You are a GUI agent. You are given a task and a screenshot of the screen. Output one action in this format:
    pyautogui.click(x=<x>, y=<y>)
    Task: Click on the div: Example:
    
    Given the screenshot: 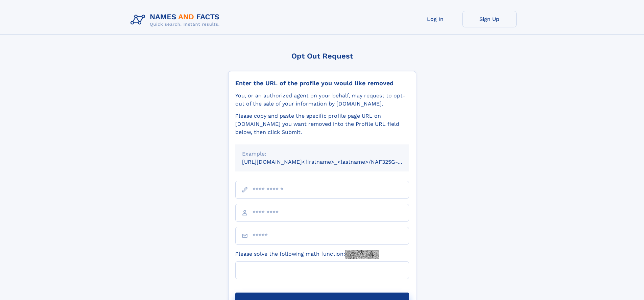 What is the action you would take?
    pyautogui.click(x=322, y=154)
    